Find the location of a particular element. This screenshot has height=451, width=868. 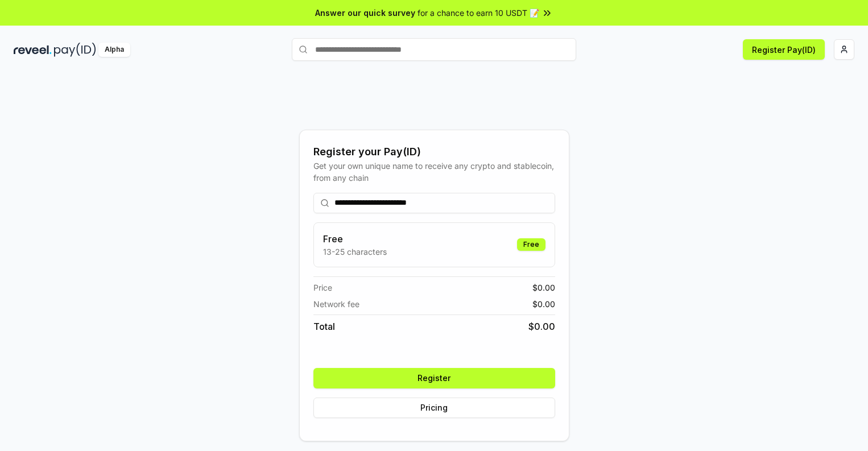

div: Free is located at coordinates (531, 244).